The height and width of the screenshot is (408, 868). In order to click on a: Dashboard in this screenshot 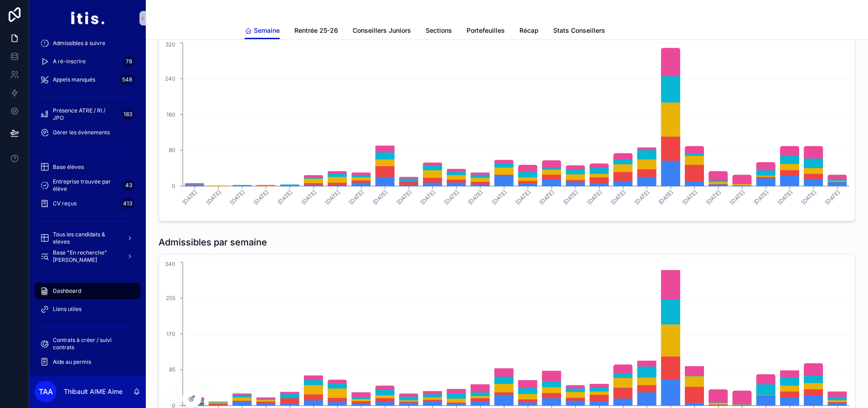, I will do `click(87, 291)`.